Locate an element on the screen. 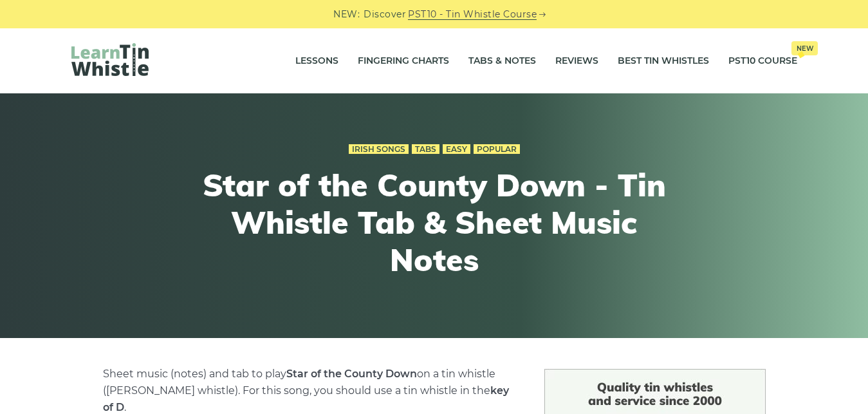 The width and height of the screenshot is (868, 414). a: Popular is located at coordinates (497, 149).